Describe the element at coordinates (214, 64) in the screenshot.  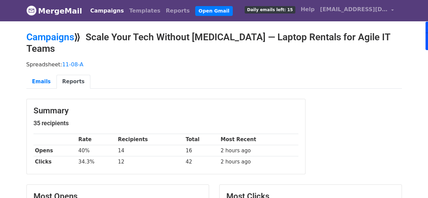
I see `p: Spreadsheet:` at that location.